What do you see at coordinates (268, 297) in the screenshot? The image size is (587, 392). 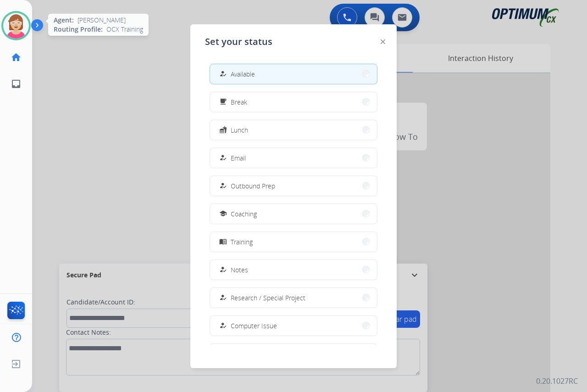 I see `span: Research / Special Project` at bounding box center [268, 297].